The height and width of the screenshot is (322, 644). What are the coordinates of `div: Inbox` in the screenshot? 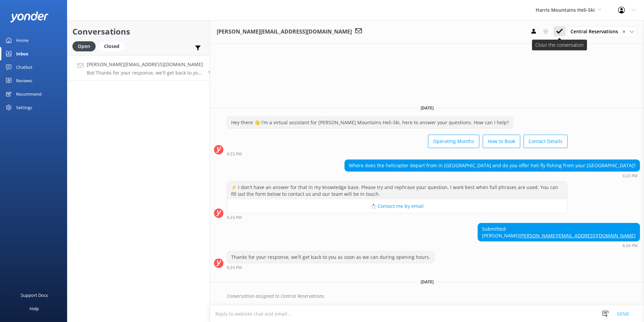 It's located at (22, 54).